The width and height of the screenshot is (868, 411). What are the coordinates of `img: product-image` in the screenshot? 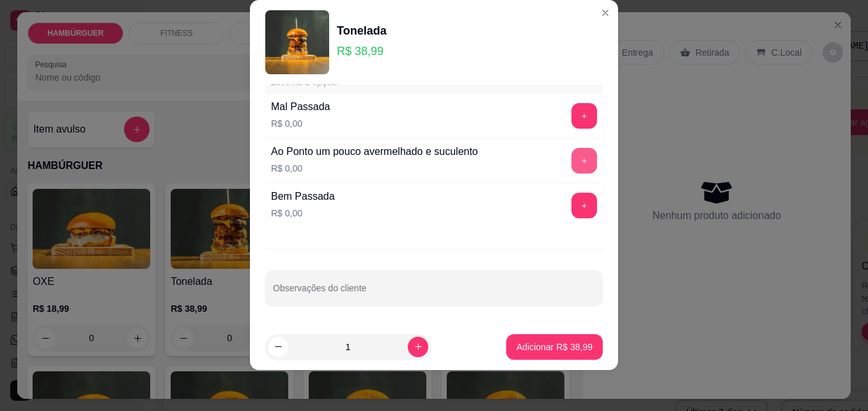 It's located at (297, 43).